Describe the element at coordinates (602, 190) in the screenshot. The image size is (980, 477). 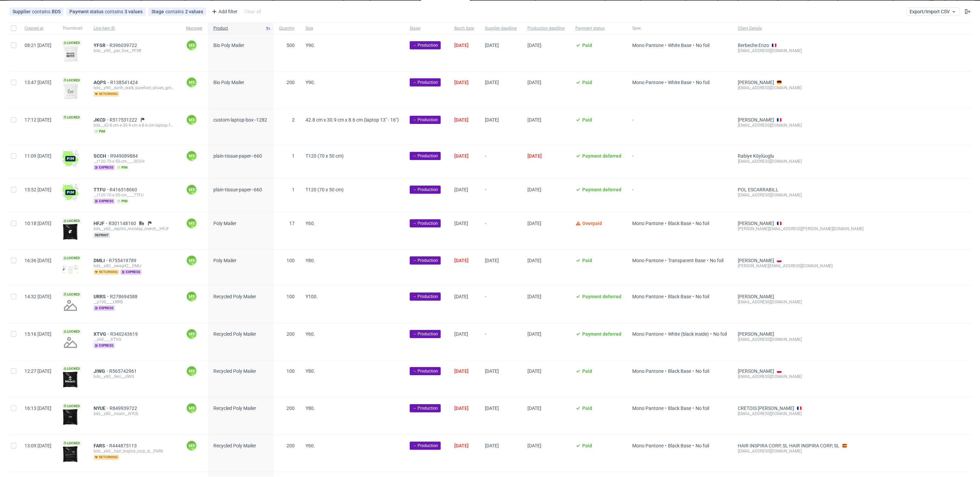
I see `span: Payment deferred` at that location.